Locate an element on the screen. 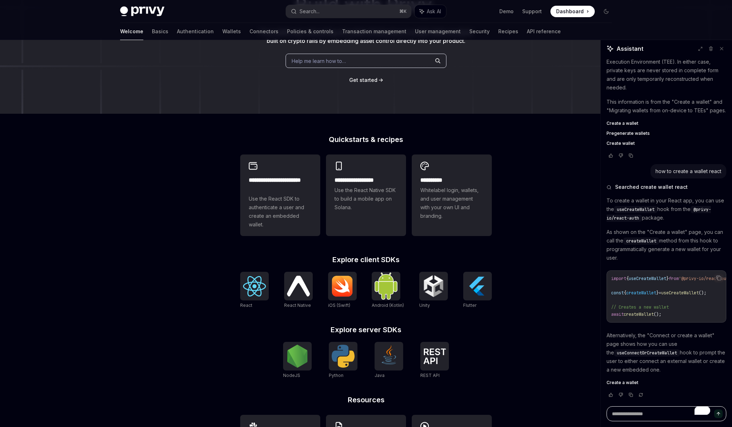 The width and height of the screenshot is (732, 427). span: iOS (Swift) is located at coordinates (339, 305).